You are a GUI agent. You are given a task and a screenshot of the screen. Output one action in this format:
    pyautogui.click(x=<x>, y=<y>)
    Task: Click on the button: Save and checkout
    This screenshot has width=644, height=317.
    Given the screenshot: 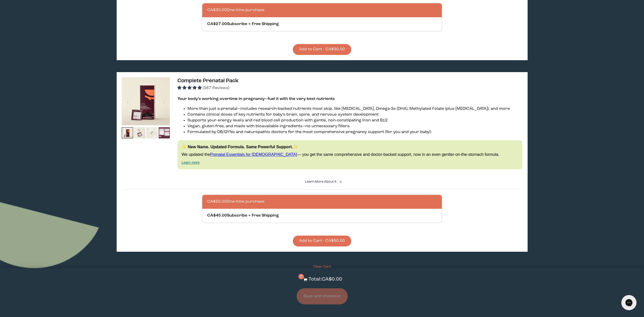 What is the action you would take?
    pyautogui.click(x=322, y=296)
    